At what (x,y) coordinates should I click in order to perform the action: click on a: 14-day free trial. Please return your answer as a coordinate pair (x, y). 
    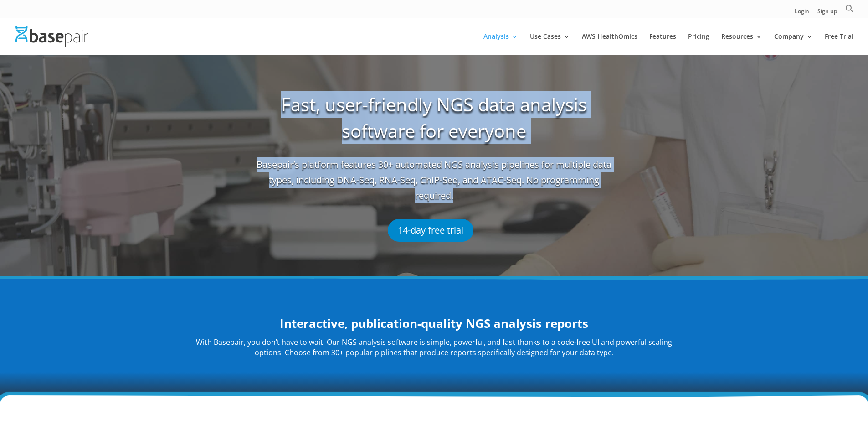
    Looking at the image, I should click on (431, 230).